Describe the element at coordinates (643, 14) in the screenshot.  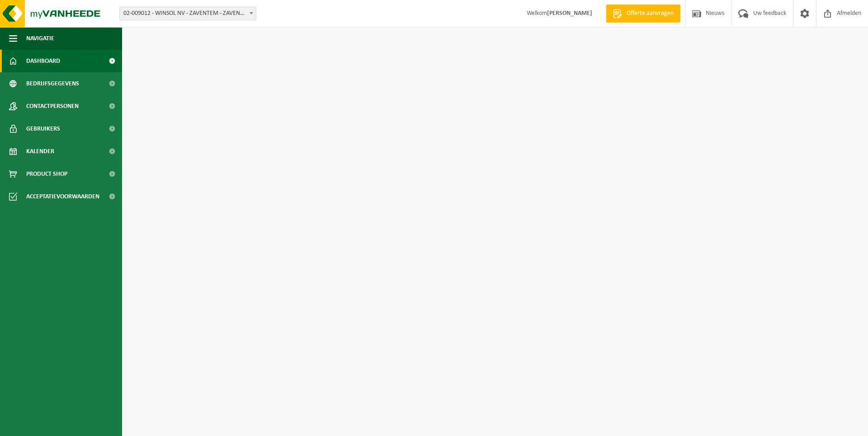
I see `a: Offerte aanvragen` at that location.